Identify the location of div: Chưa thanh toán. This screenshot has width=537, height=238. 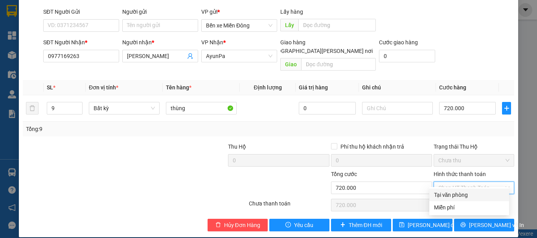
(289, 206).